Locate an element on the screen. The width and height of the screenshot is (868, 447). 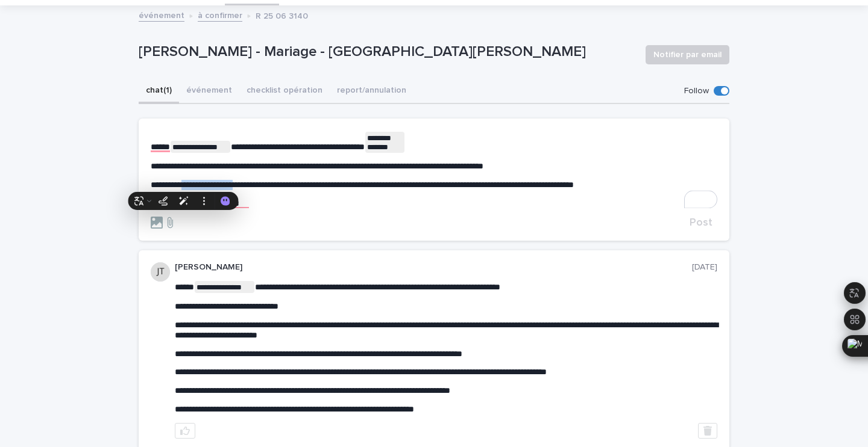
button: checklist opération is located at coordinates (285, 92).